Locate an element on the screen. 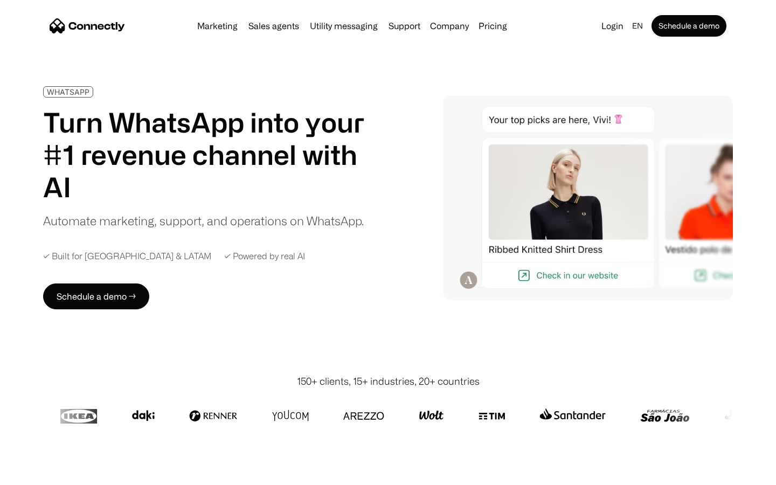 Image resolution: width=776 pixels, height=485 pixels. a: Support is located at coordinates (404, 26).